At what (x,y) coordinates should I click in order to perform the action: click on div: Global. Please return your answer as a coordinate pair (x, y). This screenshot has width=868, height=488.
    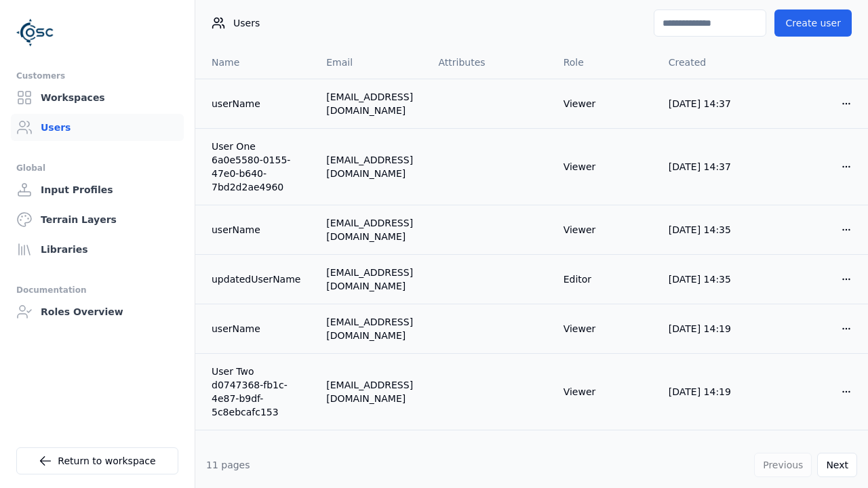
    Looking at the image, I should click on (97, 168).